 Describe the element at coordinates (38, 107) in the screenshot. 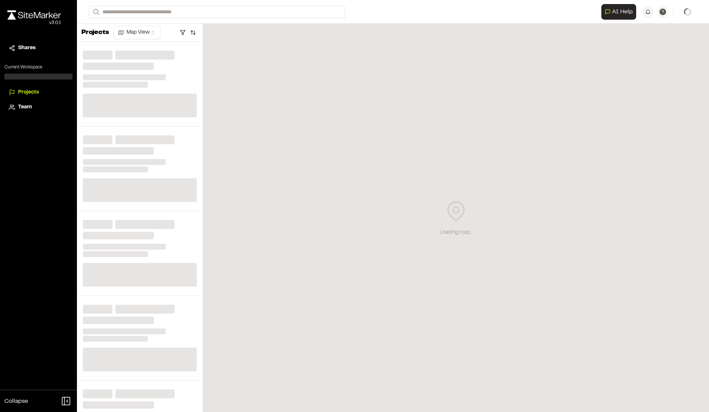

I see `a: Team` at that location.